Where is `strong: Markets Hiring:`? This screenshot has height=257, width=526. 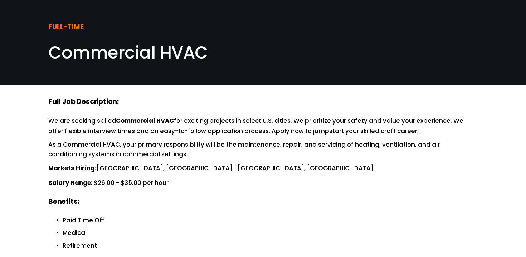 strong: Markets Hiring: is located at coordinates (72, 169).